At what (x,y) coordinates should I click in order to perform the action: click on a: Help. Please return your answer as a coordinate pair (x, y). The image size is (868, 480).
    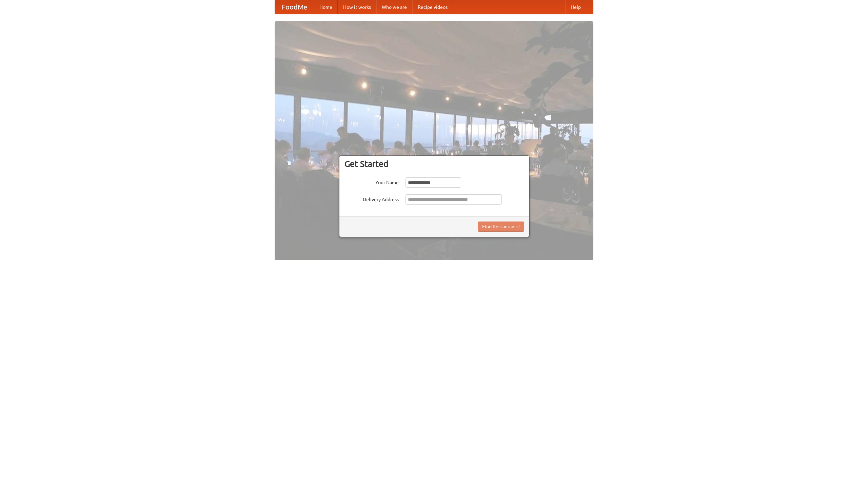
    Looking at the image, I should click on (576, 7).